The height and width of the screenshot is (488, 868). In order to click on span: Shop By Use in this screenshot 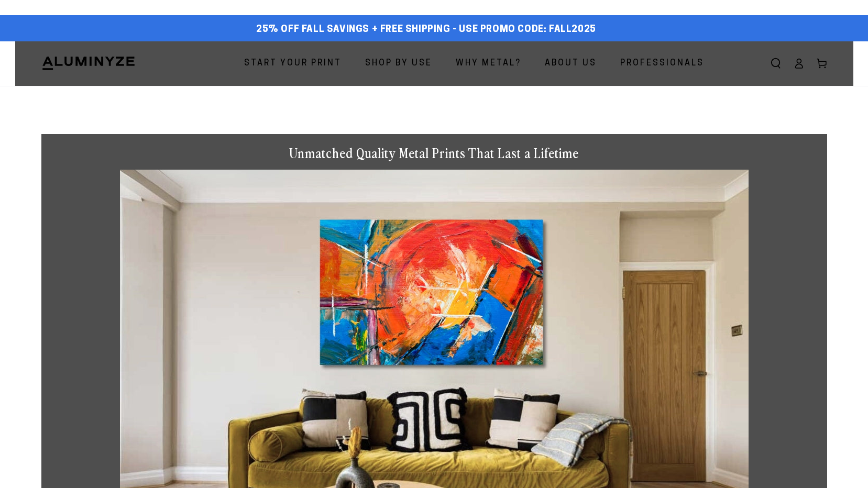, I will do `click(399, 63)`.